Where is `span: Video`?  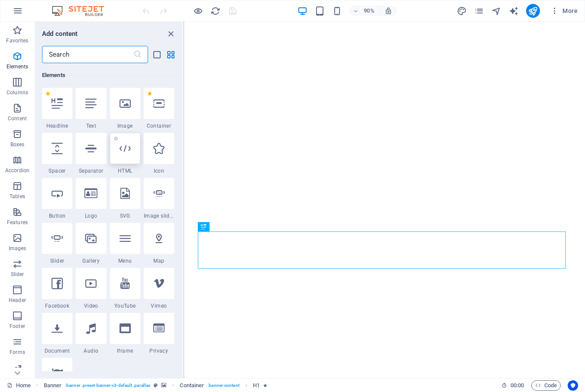
span: Video is located at coordinates (91, 306).